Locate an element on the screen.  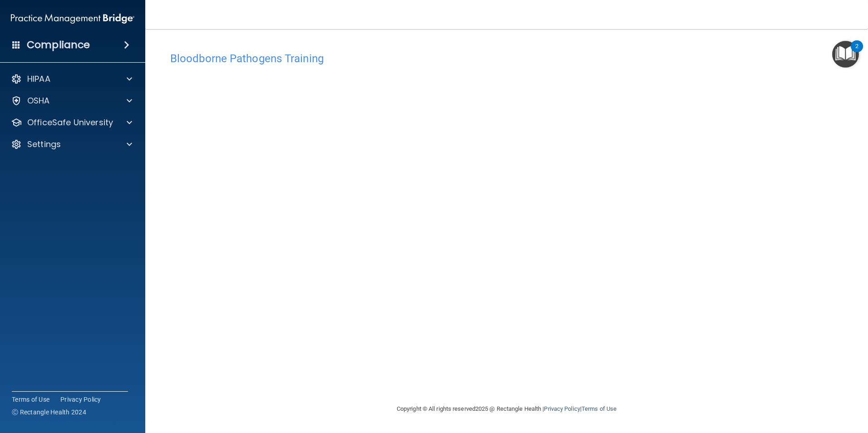
div: Copyright © All rights reserved 2025 @ Rectangle Health | | is located at coordinates (507, 409).